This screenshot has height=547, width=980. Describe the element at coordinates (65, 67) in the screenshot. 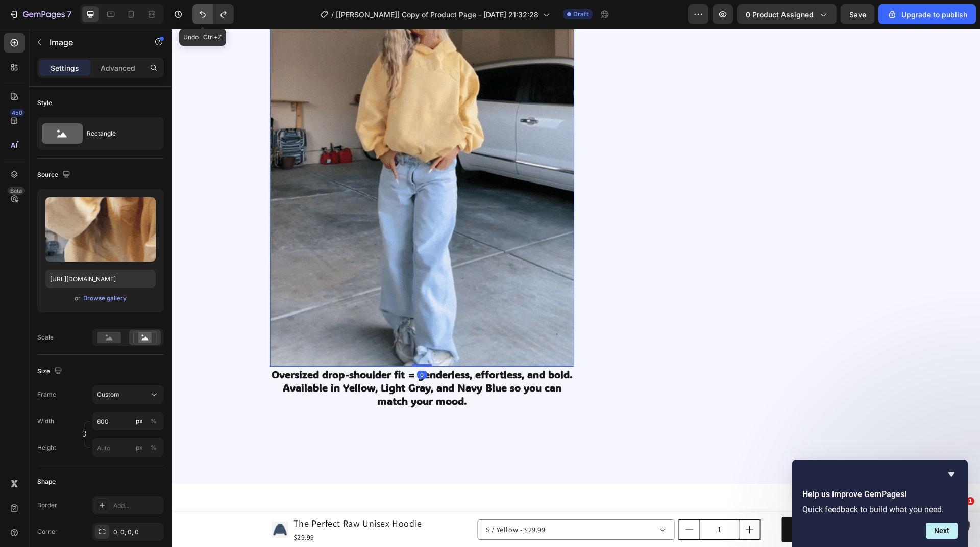

I see `p: Settings` at that location.